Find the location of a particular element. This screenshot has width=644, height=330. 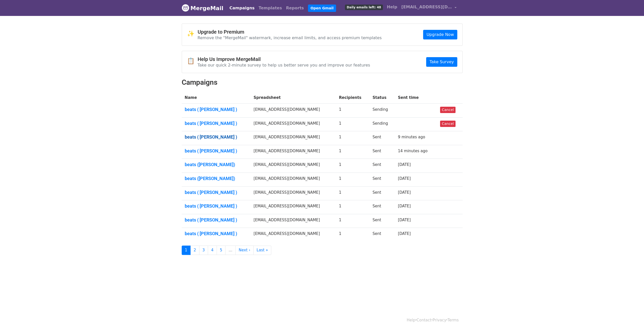

a: Open Gmail is located at coordinates (322, 8).